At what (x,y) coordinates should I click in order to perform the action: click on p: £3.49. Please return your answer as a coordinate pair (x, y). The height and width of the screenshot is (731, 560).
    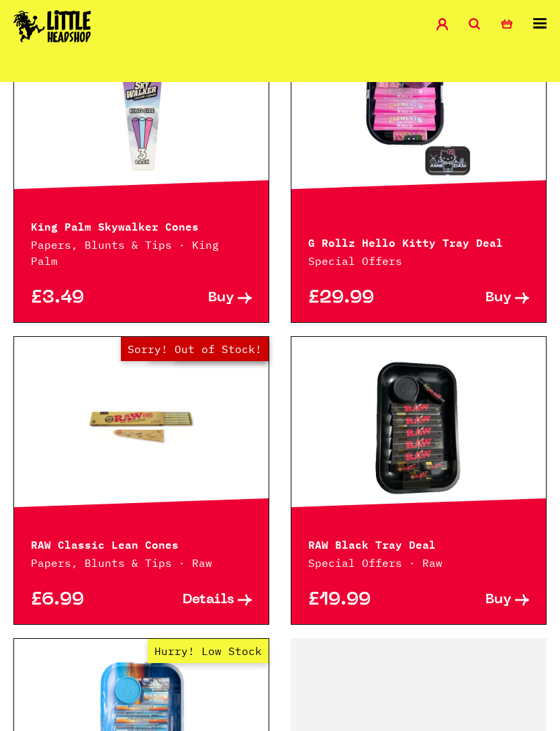
    Looking at the image, I should click on (86, 298).